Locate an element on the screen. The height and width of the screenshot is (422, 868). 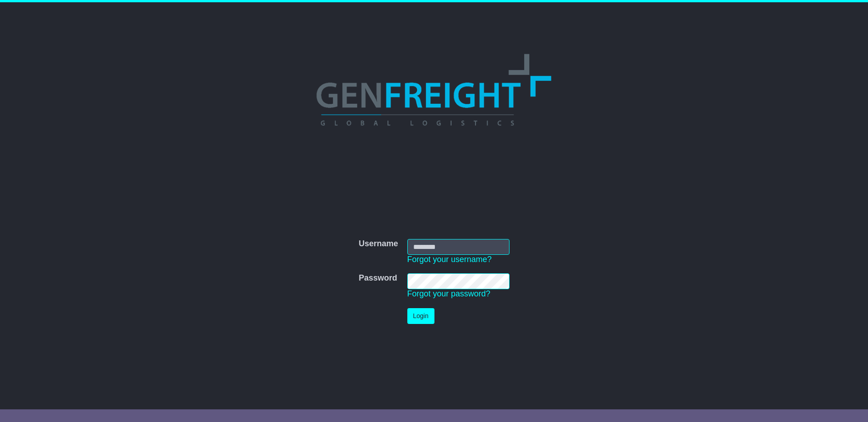
label: Username is located at coordinates (378, 244).